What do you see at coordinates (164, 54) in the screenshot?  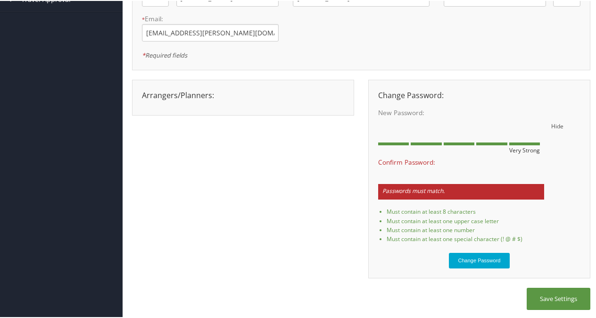 I see `em: Required fields` at bounding box center [164, 54].